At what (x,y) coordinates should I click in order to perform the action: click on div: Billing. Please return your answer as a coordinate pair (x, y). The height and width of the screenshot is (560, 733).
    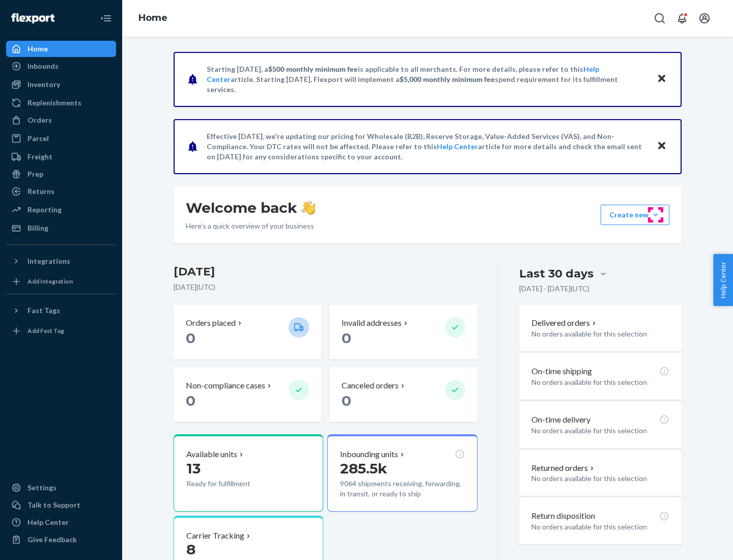
    Looking at the image, I should click on (38, 228).